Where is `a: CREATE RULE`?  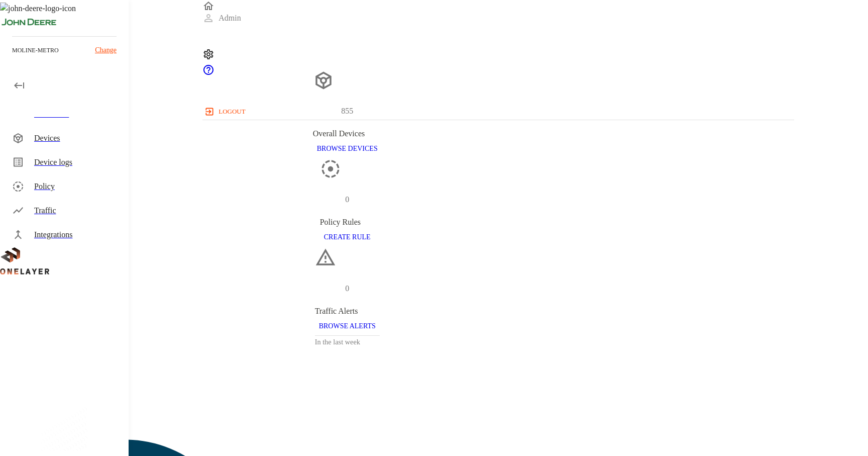 a: CREATE RULE is located at coordinates (347, 237).